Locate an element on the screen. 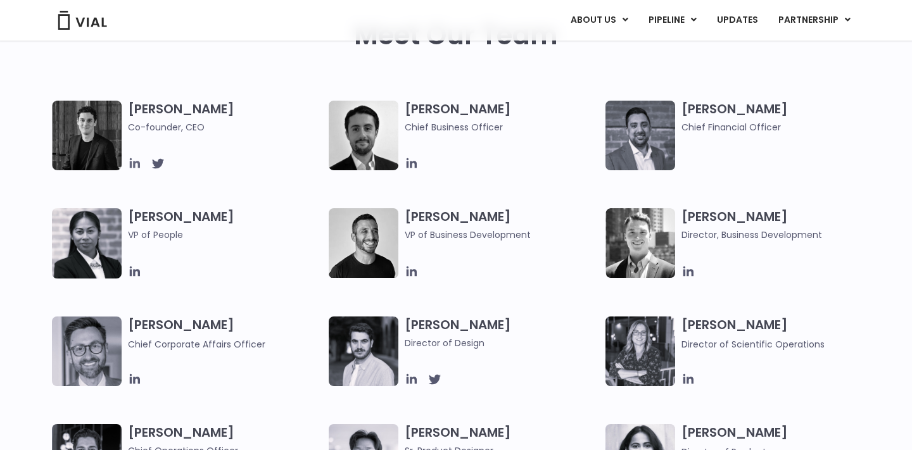  img: Catie is located at coordinates (87, 243).